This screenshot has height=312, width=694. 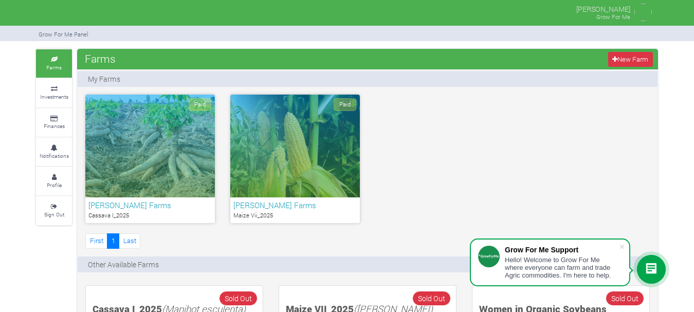 I want to click on a: 1, so click(x=113, y=241).